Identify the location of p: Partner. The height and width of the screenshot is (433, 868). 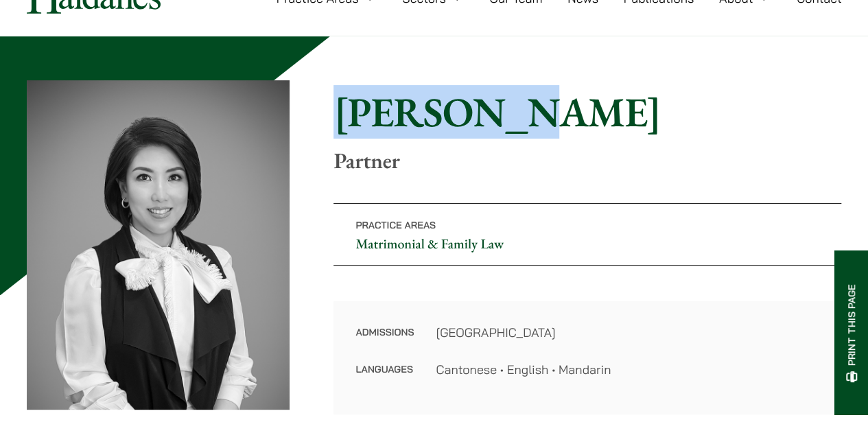
(587, 161).